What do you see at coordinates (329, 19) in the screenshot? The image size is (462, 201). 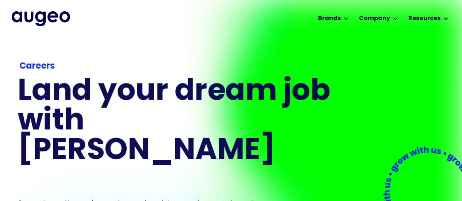 I see `div: Brands` at bounding box center [329, 19].